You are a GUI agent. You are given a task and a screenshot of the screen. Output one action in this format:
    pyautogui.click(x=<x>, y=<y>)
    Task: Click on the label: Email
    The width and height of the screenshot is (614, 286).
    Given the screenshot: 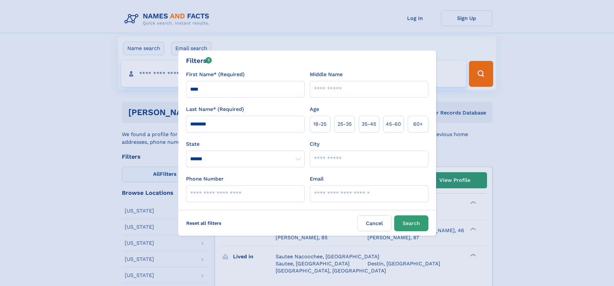 What is the action you would take?
    pyautogui.click(x=316, y=179)
    